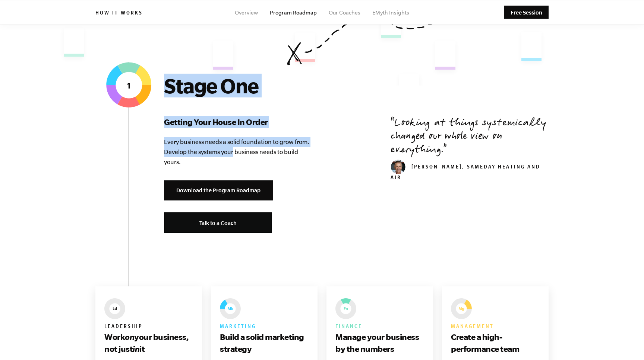 The height and width of the screenshot is (360, 644). What do you see at coordinates (625, 343) in the screenshot?
I see `div: Chat Widget` at bounding box center [625, 343].